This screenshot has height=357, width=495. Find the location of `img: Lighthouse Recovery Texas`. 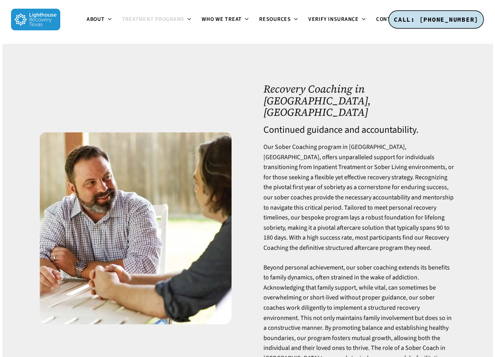

img: Lighthouse Recovery Texas is located at coordinates (35, 19).